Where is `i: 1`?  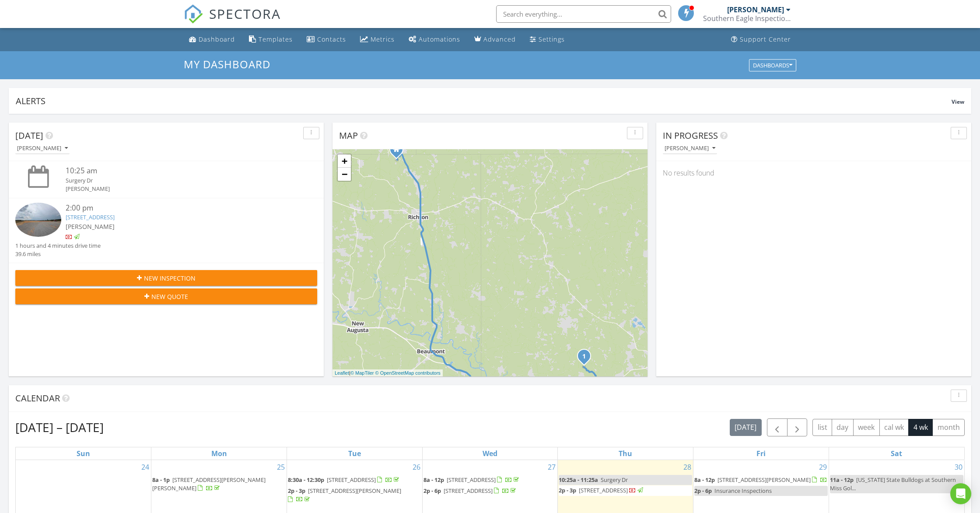
i: 1 is located at coordinates (584, 357).